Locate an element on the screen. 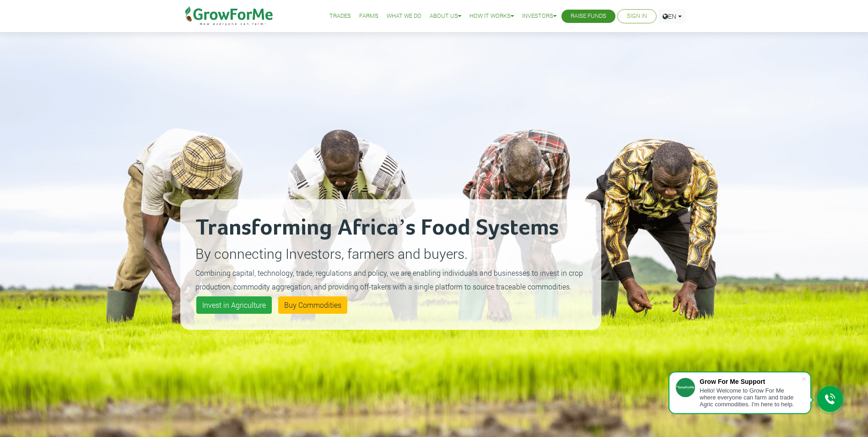  a: Investors is located at coordinates (539, 16).